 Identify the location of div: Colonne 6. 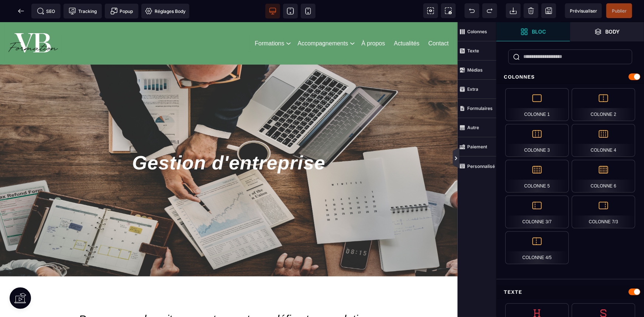
(603, 176).